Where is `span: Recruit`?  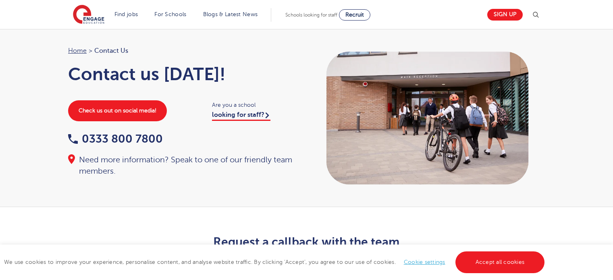
span: Recruit is located at coordinates (355, 15).